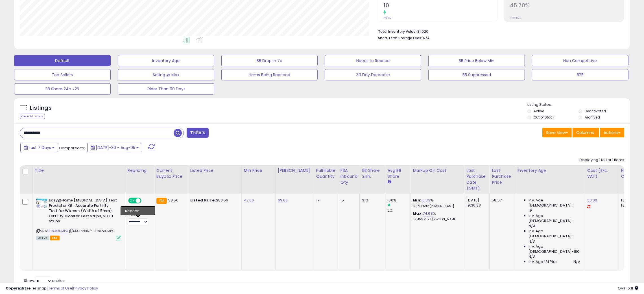 Image resolution: width=644 pixels, height=294 pixels. Describe the element at coordinates (63, 61) in the screenshot. I see `button: Default` at that location.